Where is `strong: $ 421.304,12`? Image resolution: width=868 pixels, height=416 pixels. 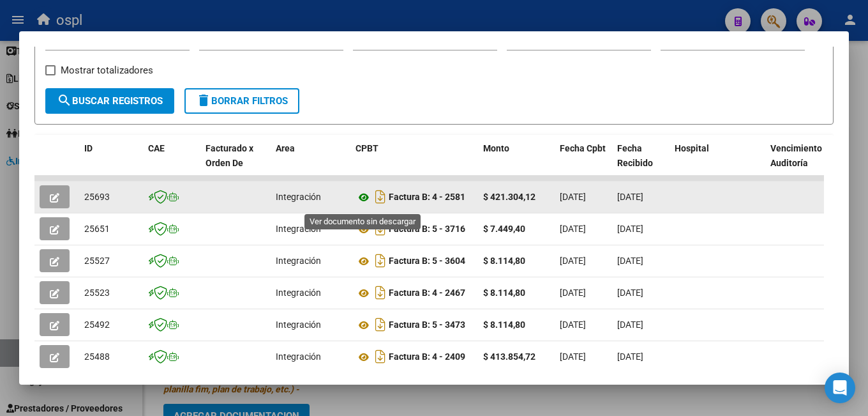 strong: $ 421.304,12 is located at coordinates (510, 197).